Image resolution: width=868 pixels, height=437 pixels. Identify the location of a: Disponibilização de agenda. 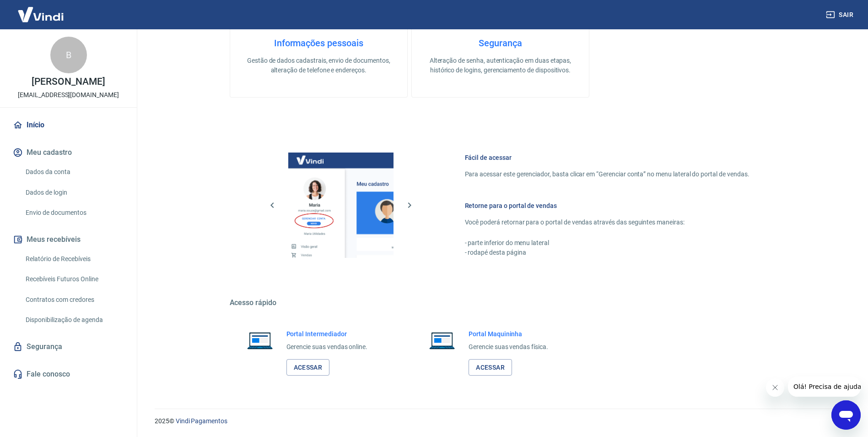
(73, 320).